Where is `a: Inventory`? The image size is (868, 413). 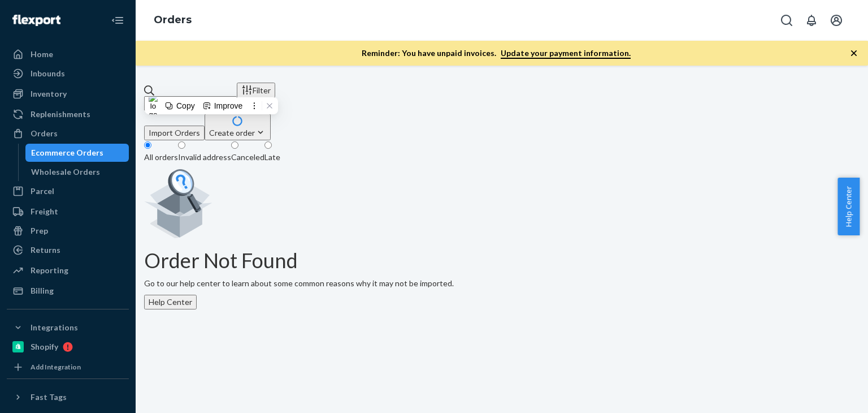 a: Inventory is located at coordinates (68, 94).